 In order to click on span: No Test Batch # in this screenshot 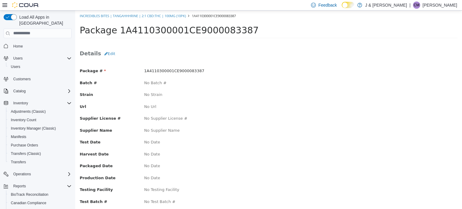, I will do `click(84, 191)`.